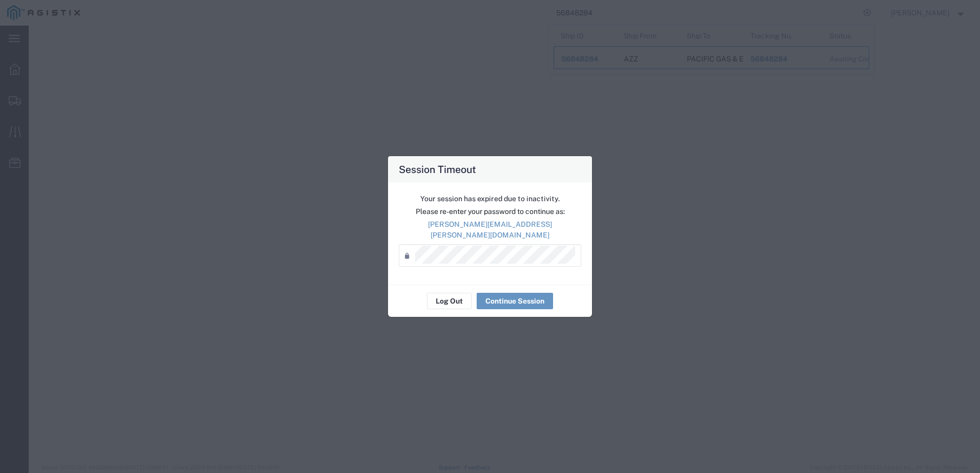  Describe the element at coordinates (490, 199) in the screenshot. I see `p: Your session has expired due to inactivity.` at that location.